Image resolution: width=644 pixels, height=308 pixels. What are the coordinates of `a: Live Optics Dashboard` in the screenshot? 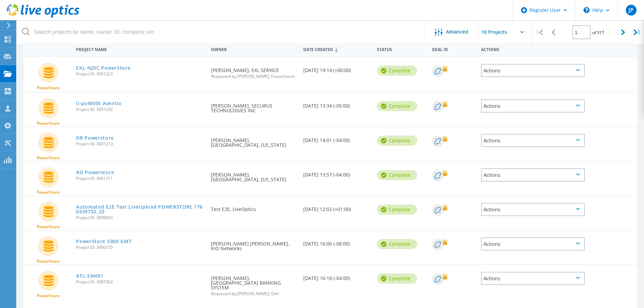 It's located at (43, 17).